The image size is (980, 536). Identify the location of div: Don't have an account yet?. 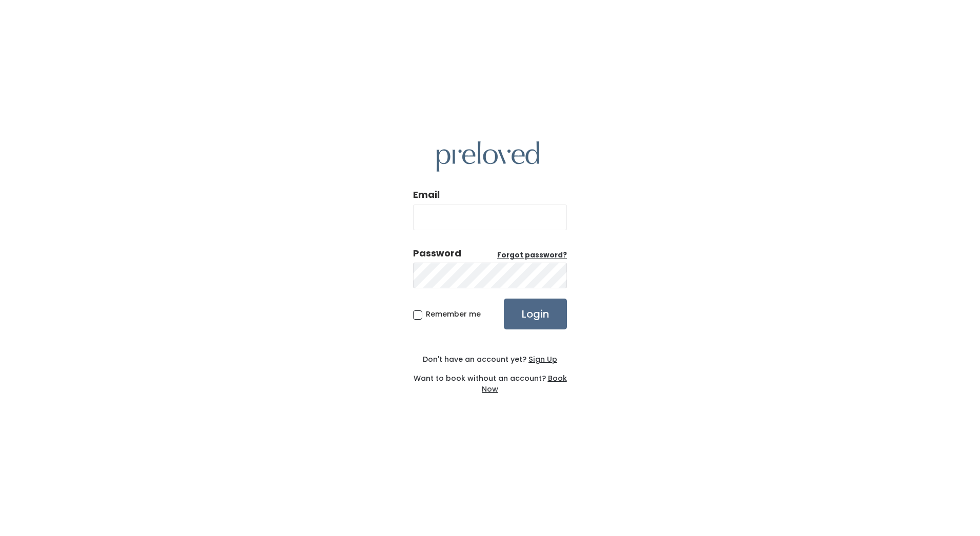
(490, 359).